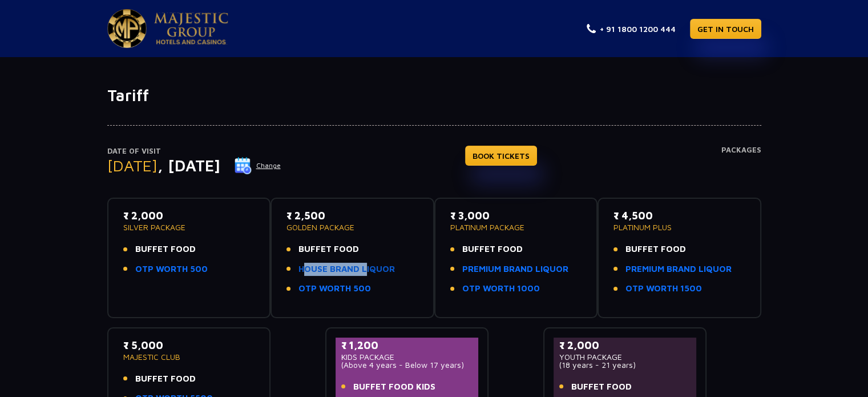 The width and height of the screenshot is (868, 397). I want to click on p: ₹ 5,000, so click(189, 345).